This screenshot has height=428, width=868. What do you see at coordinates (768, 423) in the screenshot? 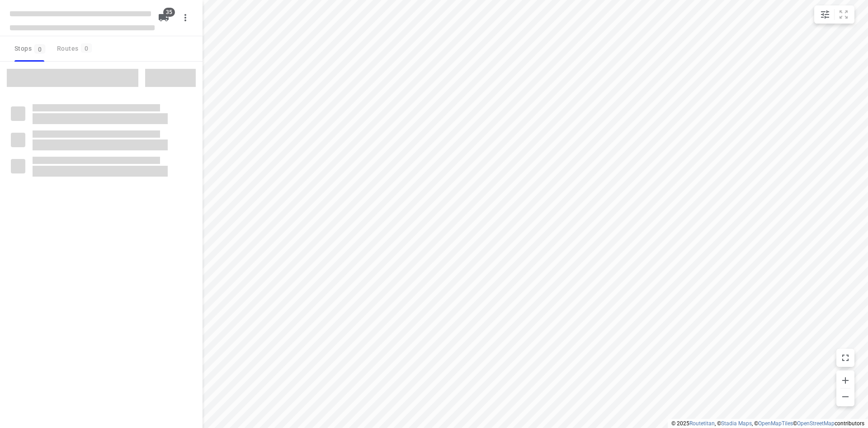
I see `li: © 2025 , © , © © contributors` at bounding box center [768, 423].